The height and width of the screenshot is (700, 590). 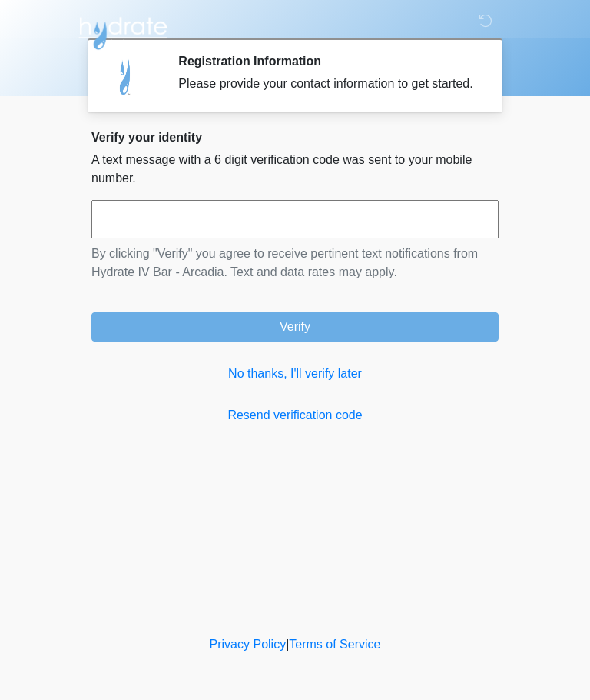 What do you see at coordinates (295, 169) in the screenshot?
I see `p: A text message with a 6 digit verification code was sent to your mobile number.` at bounding box center [295, 169].